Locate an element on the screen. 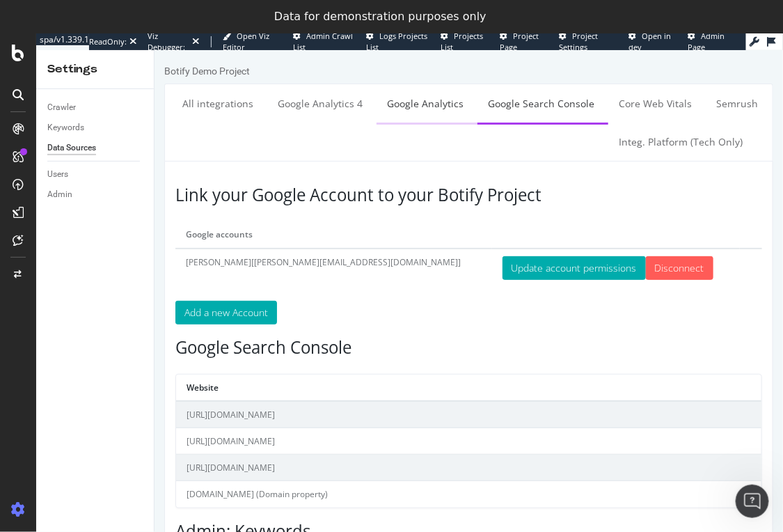  div: Admin is located at coordinates (60, 194).